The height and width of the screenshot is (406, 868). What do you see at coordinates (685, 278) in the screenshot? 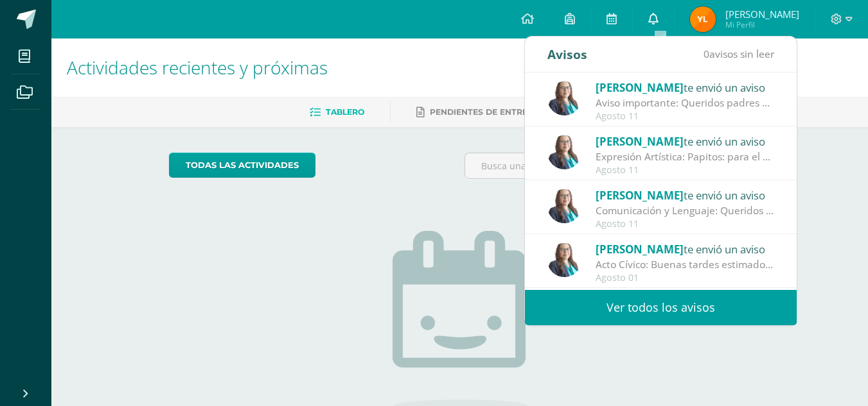
I see `div: Agosto 01` at bounding box center [685, 278].